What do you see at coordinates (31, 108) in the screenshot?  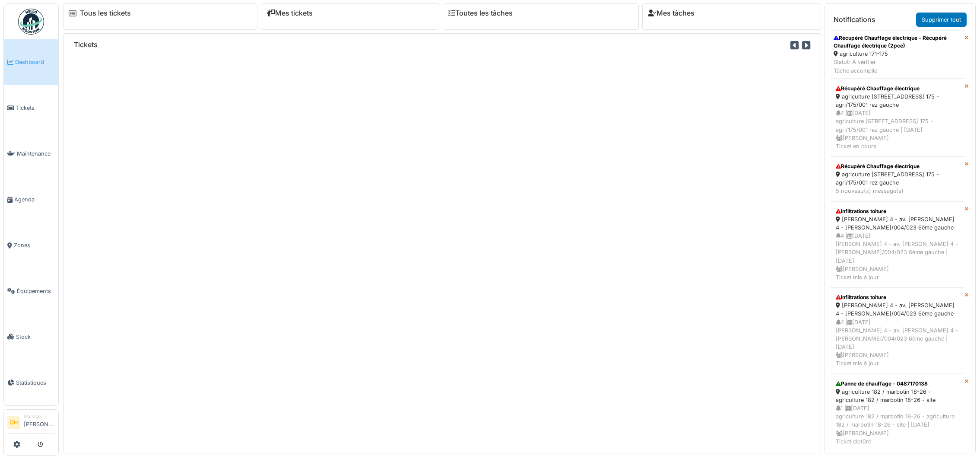 I see `a: Tickets` at bounding box center [31, 108].